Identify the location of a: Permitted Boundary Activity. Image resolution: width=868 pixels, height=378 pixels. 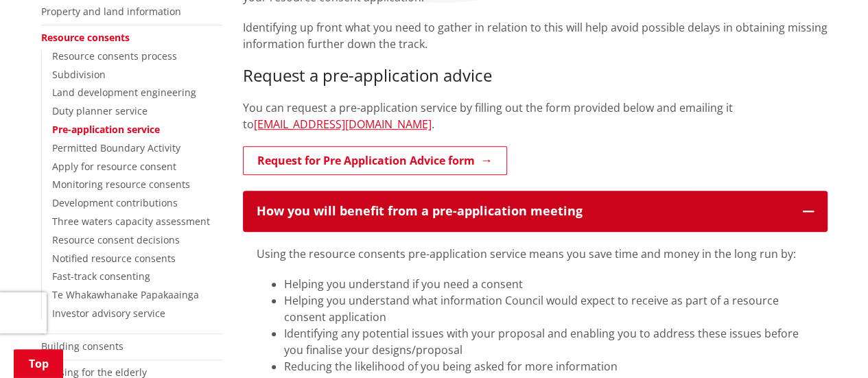
(116, 147).